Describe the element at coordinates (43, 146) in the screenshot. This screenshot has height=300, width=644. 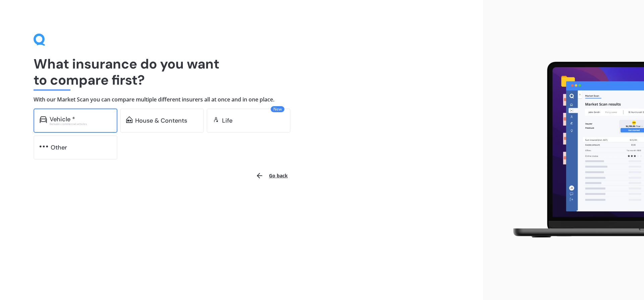
I see `img: other.81dba5aafe580aa69f38.svg` at that location.